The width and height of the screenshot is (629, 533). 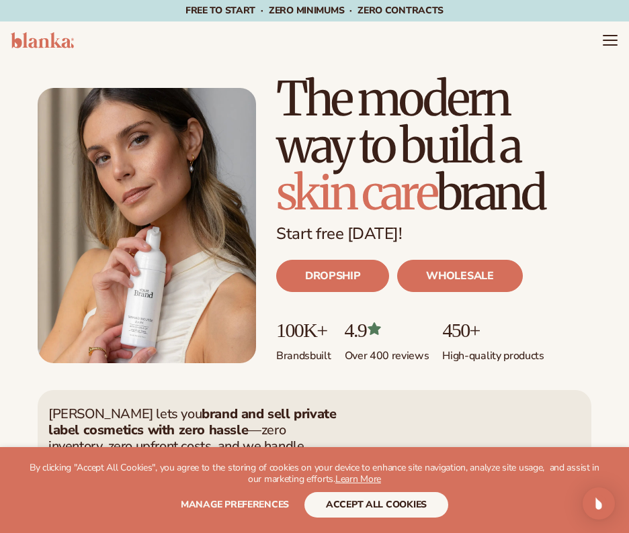 I want to click on p: 450+, so click(x=492, y=330).